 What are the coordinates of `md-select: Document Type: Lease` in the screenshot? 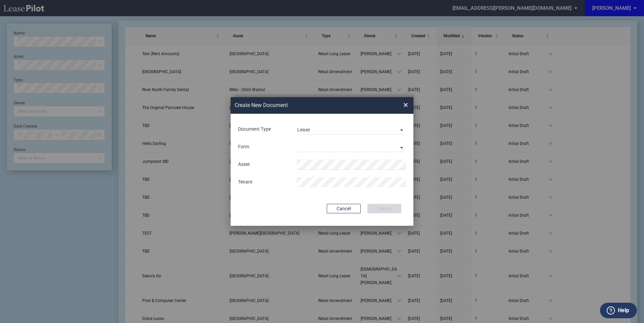 It's located at (351, 129).